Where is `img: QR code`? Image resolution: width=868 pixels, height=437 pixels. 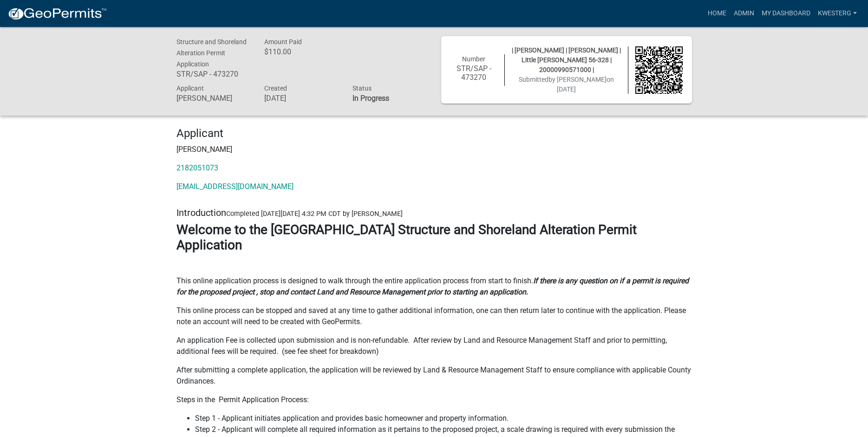 img: QR code is located at coordinates (659, 70).